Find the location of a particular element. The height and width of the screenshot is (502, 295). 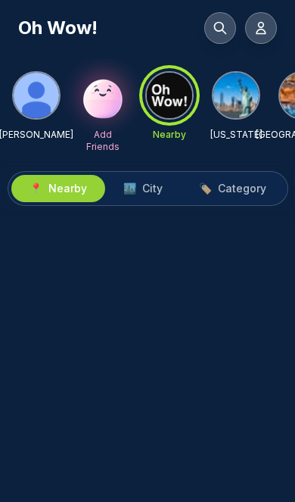

span: Nearby is located at coordinates (67, 189).